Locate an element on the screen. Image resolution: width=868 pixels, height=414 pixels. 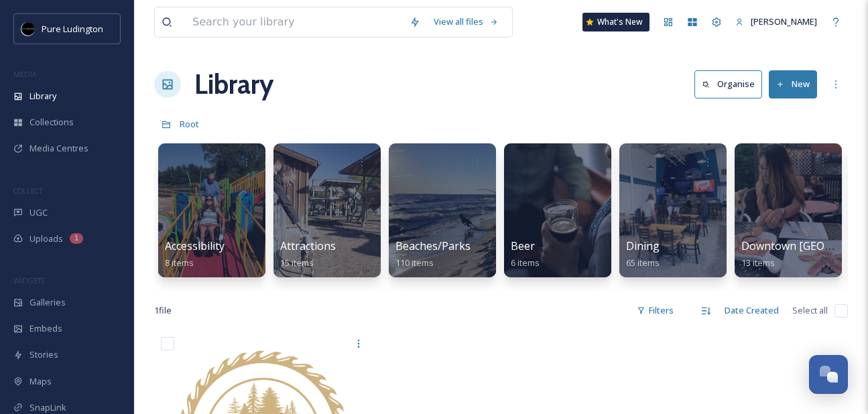
span: Uploads is located at coordinates (47, 239).